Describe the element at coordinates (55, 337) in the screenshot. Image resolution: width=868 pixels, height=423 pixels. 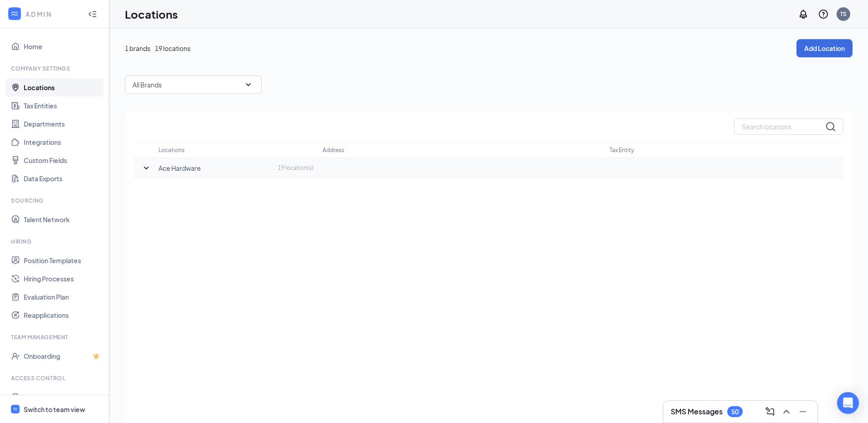
I see `div: Team Management` at that location.